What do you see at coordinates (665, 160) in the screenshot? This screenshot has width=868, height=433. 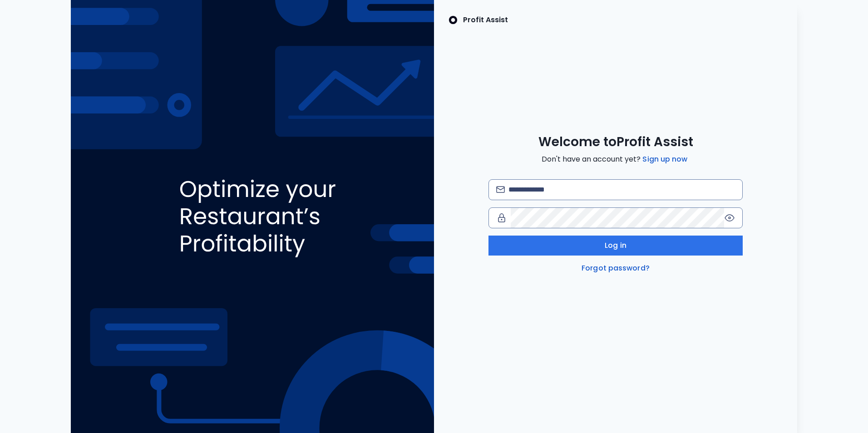 I see `a: Sign up now` at bounding box center [665, 160].